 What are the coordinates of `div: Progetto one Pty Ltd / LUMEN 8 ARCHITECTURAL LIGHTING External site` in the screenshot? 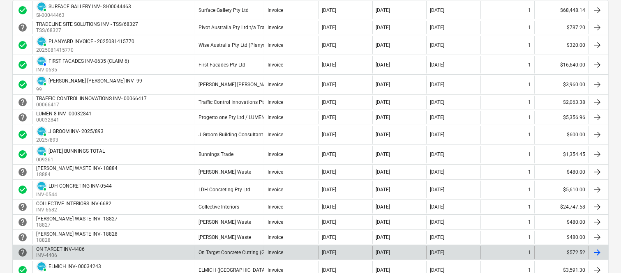 It's located at (279, 118).